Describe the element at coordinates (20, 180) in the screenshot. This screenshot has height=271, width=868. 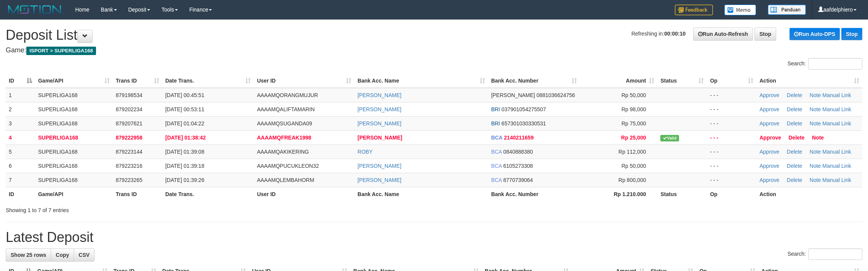
I see `td: 7` at that location.